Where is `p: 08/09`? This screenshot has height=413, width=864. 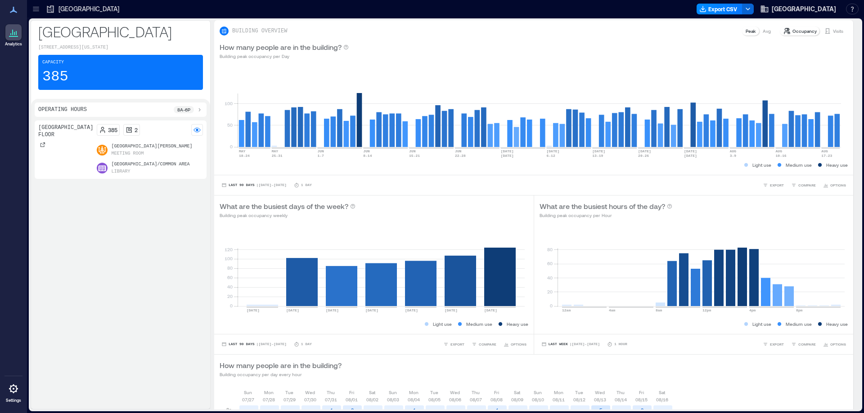 p: 08/09 is located at coordinates (517, 400).